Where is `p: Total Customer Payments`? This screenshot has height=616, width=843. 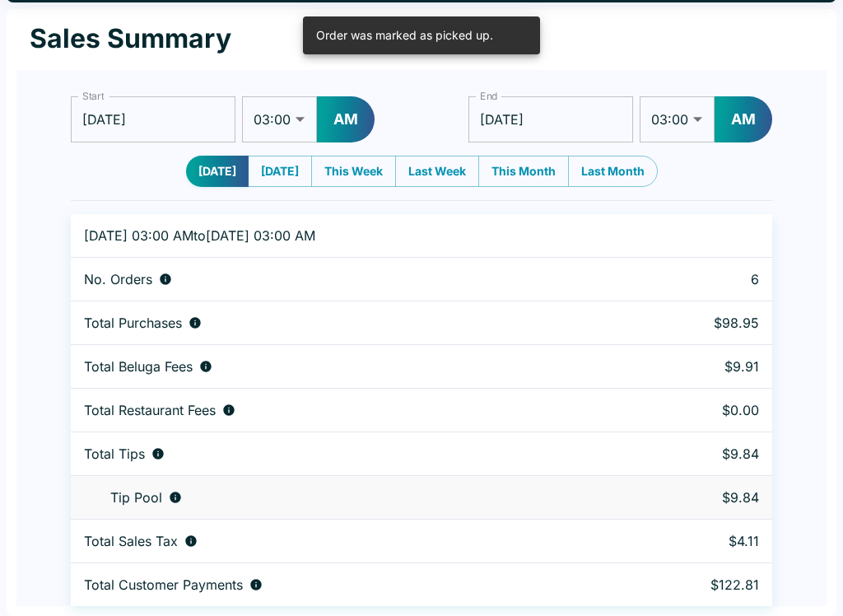
p: Total Customer Payments is located at coordinates (163, 584).